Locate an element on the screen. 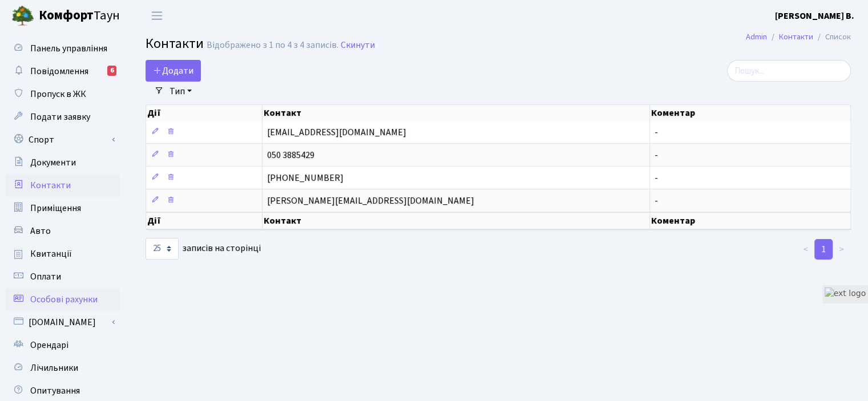  a: 1 is located at coordinates (823, 249).